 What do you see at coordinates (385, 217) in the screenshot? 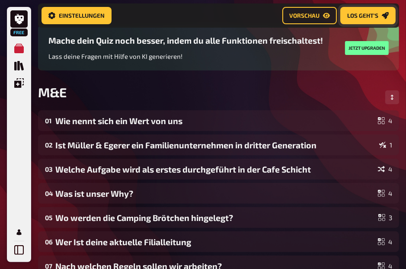
I see `div: 3` at bounding box center [385, 217].